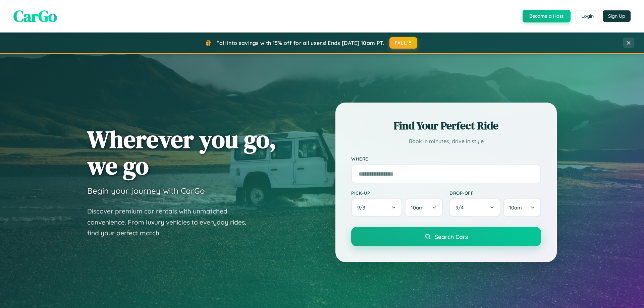 Image resolution: width=644 pixels, height=308 pixels. I want to click on span: 9 / 4, so click(461, 208).